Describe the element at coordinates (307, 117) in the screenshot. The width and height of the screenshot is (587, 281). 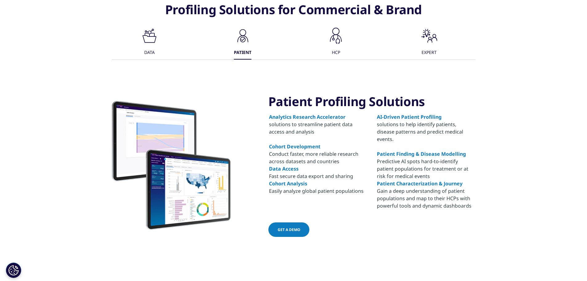
I see `a: Analytics Research Accelerator` at that location.